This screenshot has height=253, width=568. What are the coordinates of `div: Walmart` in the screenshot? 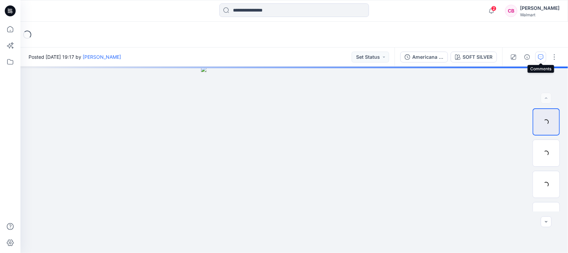 It's located at (540, 15).